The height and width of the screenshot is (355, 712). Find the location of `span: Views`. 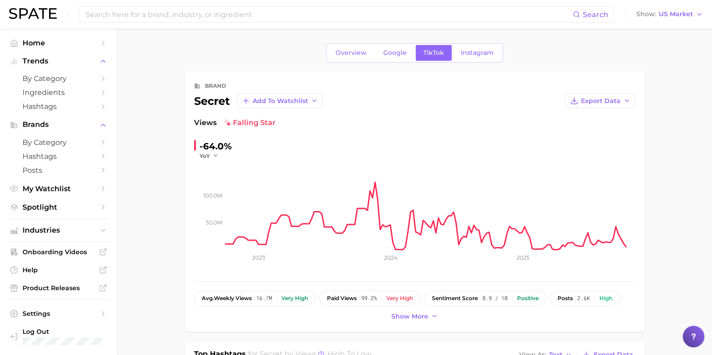

span: Views is located at coordinates (205, 123).